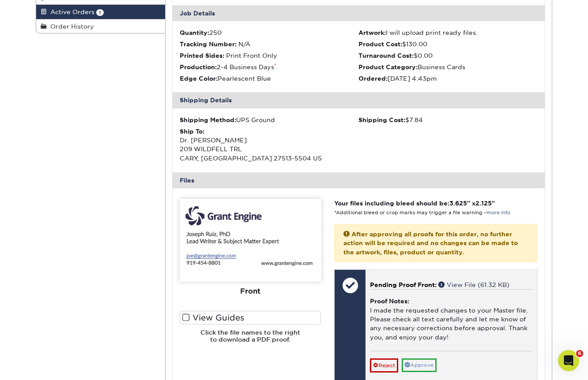  I want to click on small: *Additional bleed or crop marks may trigger a file warning –, so click(422, 212).